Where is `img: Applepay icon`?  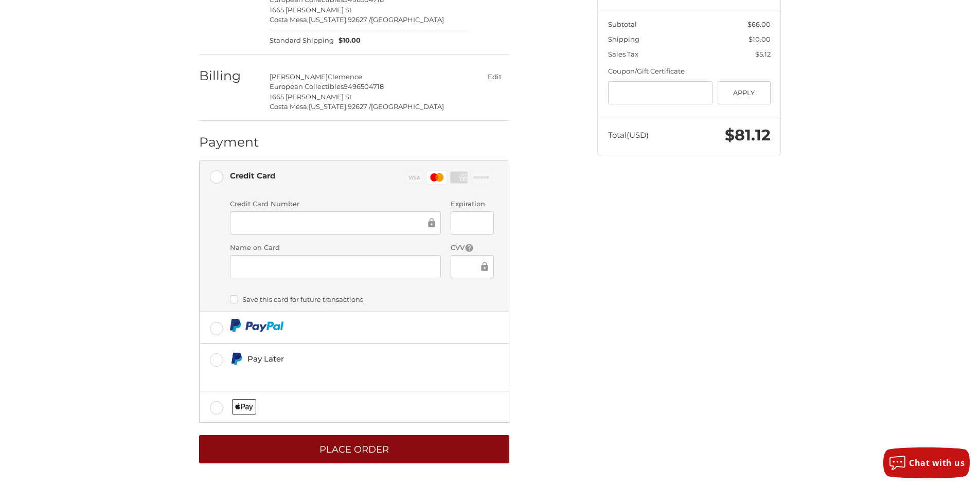 img: Applepay icon is located at coordinates (244, 407).